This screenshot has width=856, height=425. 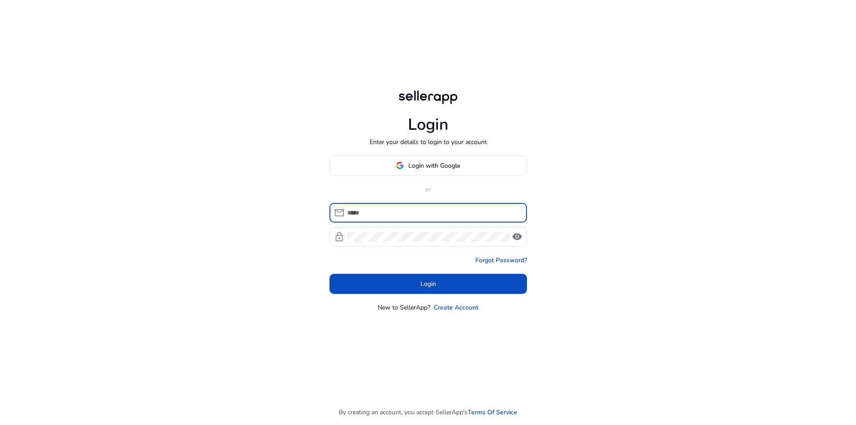 What do you see at coordinates (501, 260) in the screenshot?
I see `a: Forgot Password?` at bounding box center [501, 260].